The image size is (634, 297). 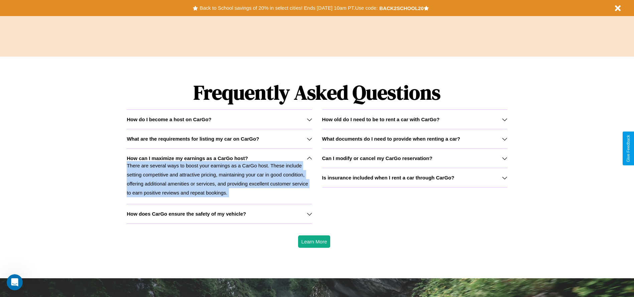 I want to click on h3: Can I modify or cancel my CarGo reservation?, so click(x=377, y=158).